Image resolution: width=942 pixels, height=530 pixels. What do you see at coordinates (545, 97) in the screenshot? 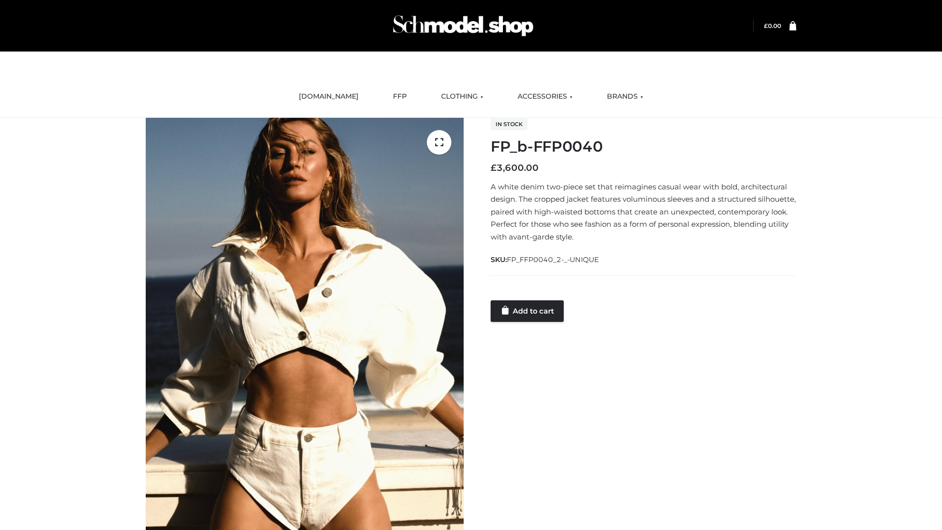
I see `a: ACCESSORIES` at bounding box center [545, 97].